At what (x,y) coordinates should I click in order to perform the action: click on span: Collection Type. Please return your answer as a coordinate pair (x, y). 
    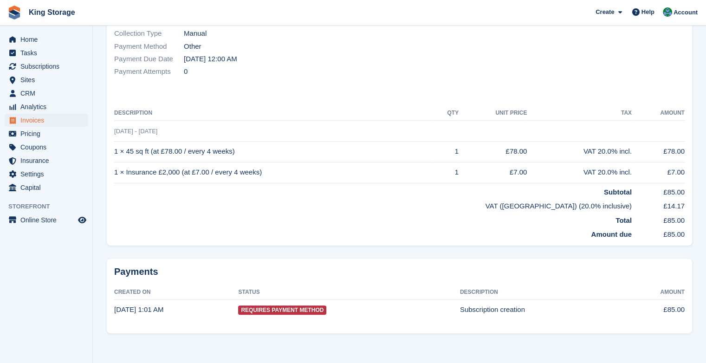
    Looking at the image, I should click on (149, 33).